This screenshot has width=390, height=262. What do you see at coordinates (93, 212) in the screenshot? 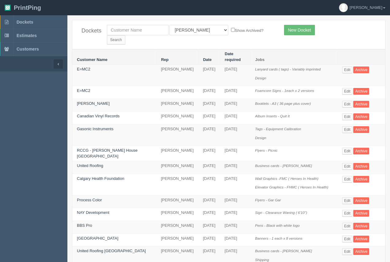
I see `a: NAY Development` at bounding box center [93, 212].